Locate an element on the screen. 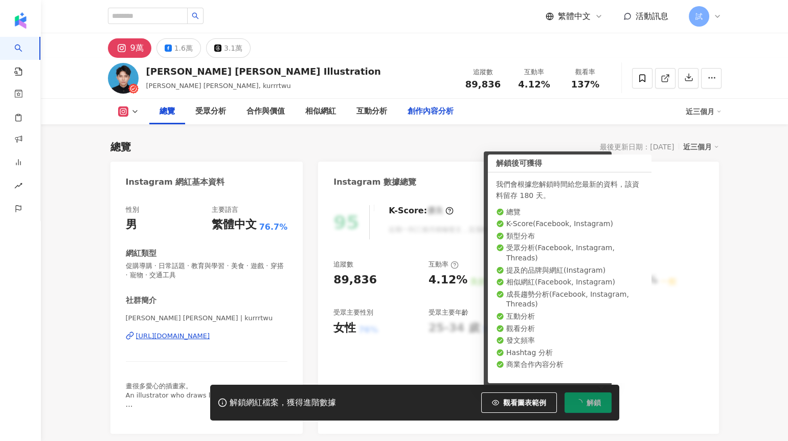  span: 137% is located at coordinates (585, 84).